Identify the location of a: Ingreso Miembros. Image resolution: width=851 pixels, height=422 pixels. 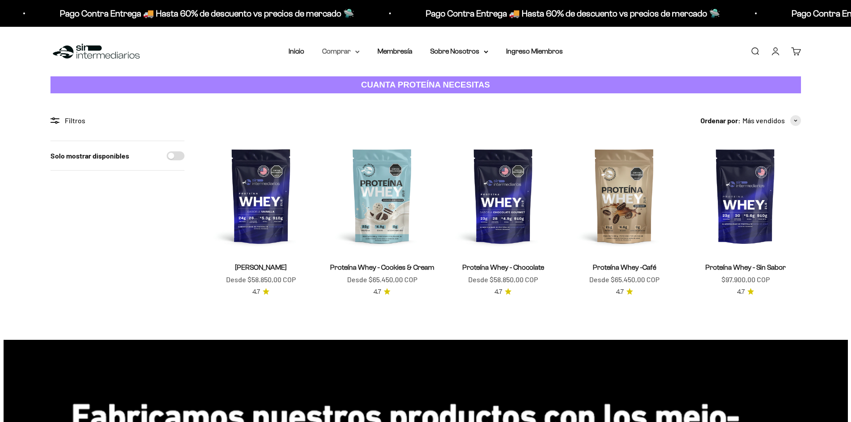
(534, 51).